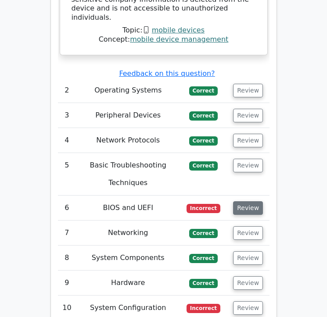 Image resolution: width=327 pixels, height=317 pixels. I want to click on a: mobile device management, so click(179, 39).